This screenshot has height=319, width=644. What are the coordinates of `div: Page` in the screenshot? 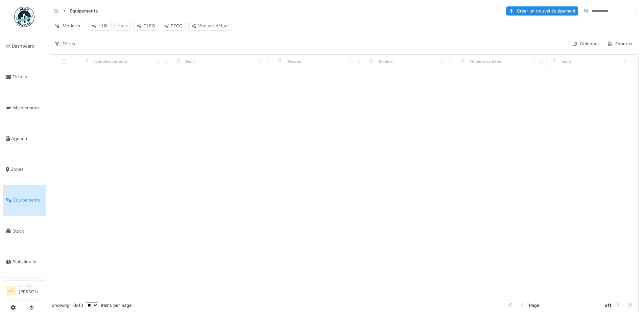 It's located at (534, 305).